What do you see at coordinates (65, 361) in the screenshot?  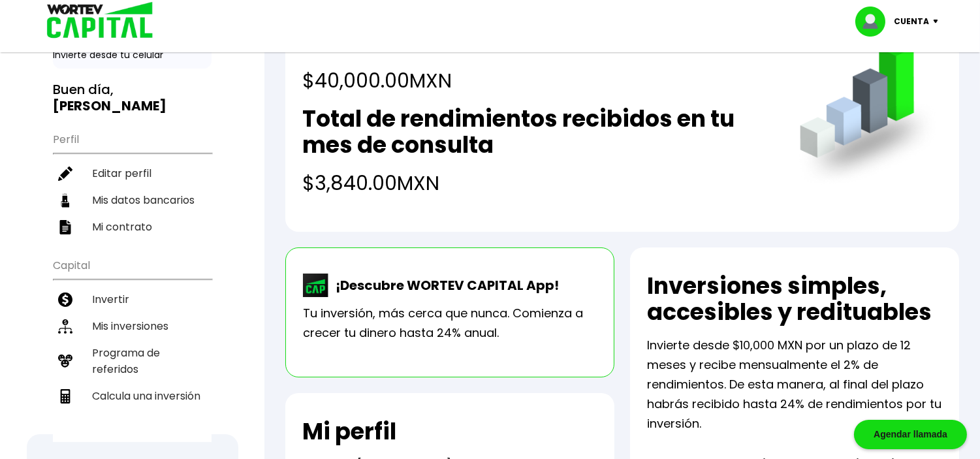 I see `img: recomiendanos-icon.9b8e9327.svg` at bounding box center [65, 361].